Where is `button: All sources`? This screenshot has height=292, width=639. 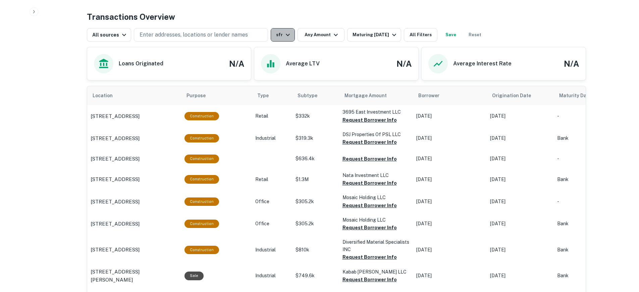
button: All sources is located at coordinates (109, 35).